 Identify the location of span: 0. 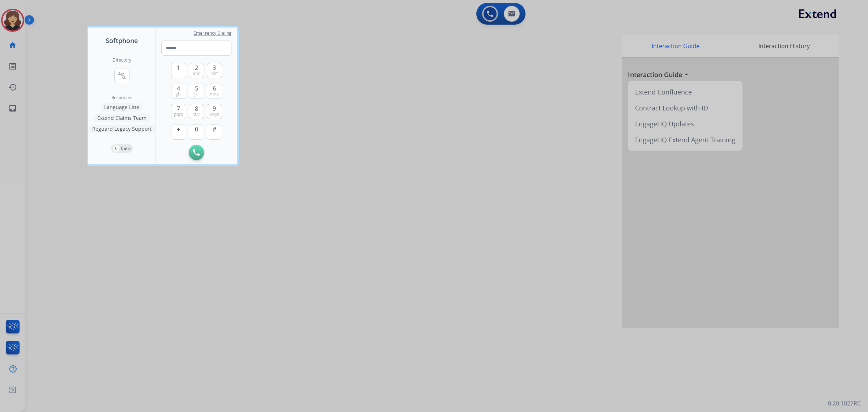
(196, 129).